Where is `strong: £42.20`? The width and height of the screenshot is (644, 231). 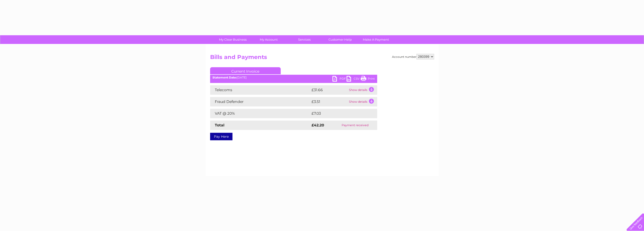 strong: £42.20 is located at coordinates (318, 125).